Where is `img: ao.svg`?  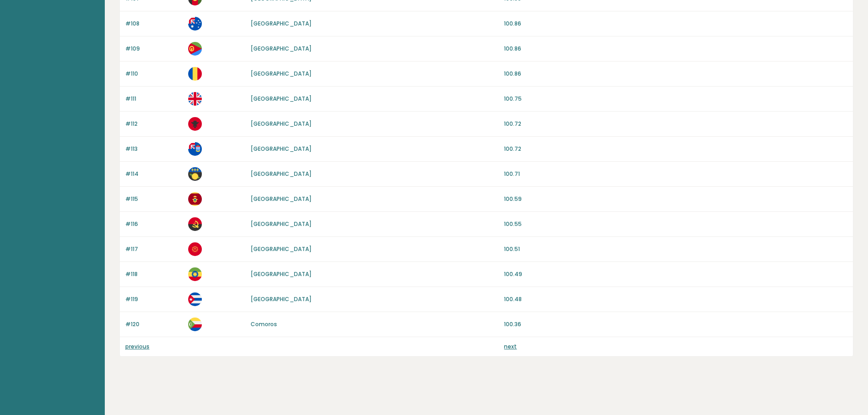 img: ao.svg is located at coordinates (195, 224).